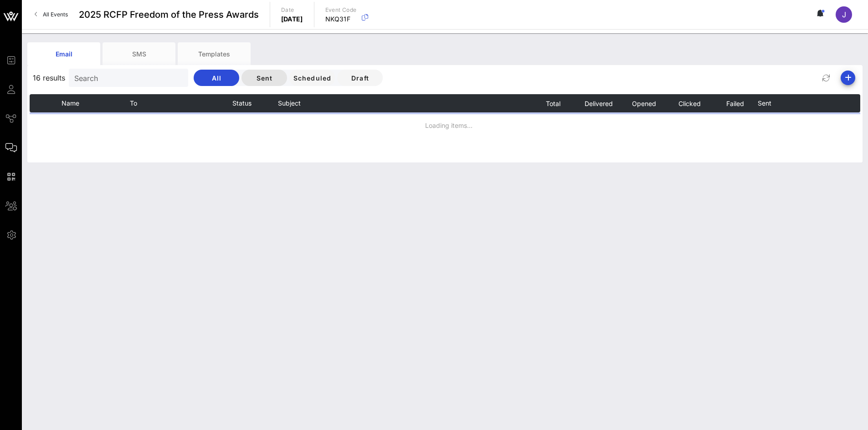 This screenshot has height=430, width=868. I want to click on div: Email, so click(63, 54).